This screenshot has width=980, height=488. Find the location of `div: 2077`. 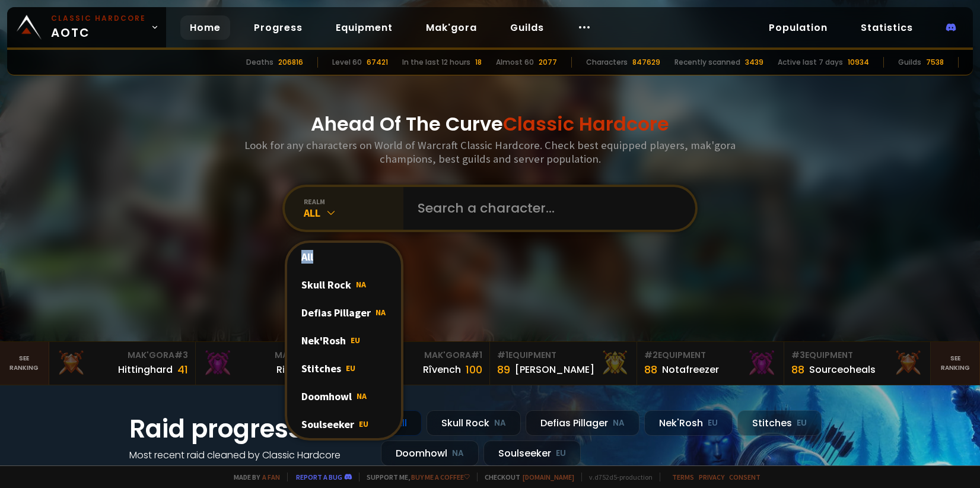

div: 2077 is located at coordinates (548, 62).